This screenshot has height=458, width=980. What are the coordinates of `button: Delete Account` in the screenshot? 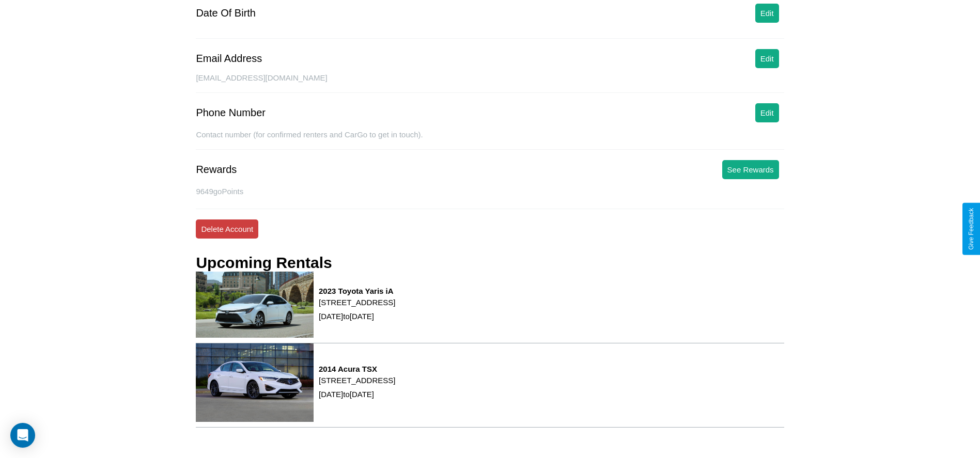 It's located at (227, 229).